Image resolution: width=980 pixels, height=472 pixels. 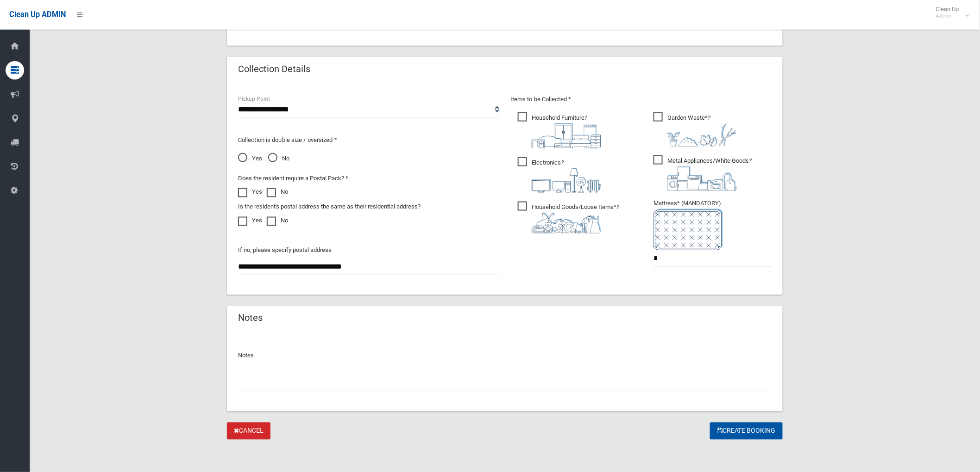 I want to click on small: Admin, so click(x=948, y=15).